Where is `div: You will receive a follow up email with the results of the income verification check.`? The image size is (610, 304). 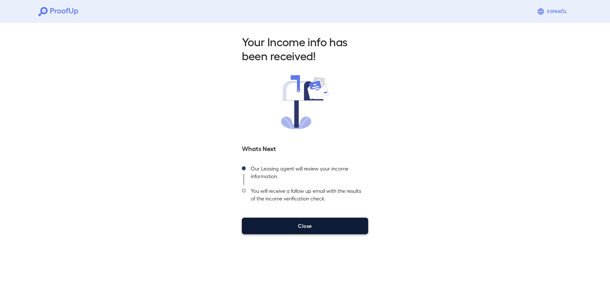
div: You will receive a follow up email with the results of the income verification check. is located at coordinates (307, 197).